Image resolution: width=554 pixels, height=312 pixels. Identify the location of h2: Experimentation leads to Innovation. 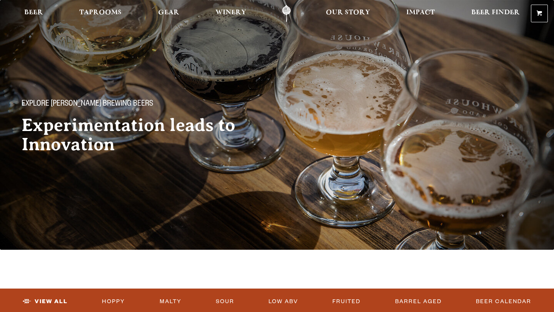
(142, 135).